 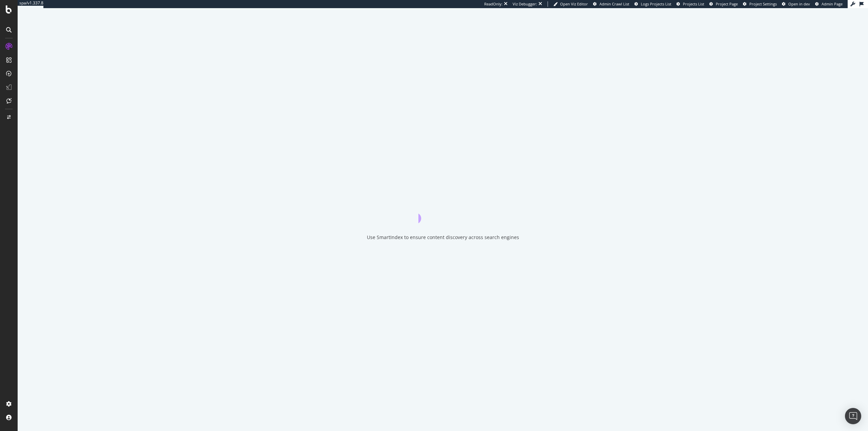 I want to click on span: Admin Page, so click(x=832, y=4).